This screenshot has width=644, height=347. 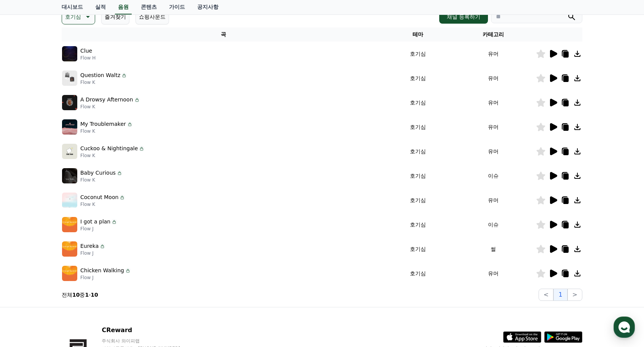 I want to click on p: CReward, so click(x=148, y=330).